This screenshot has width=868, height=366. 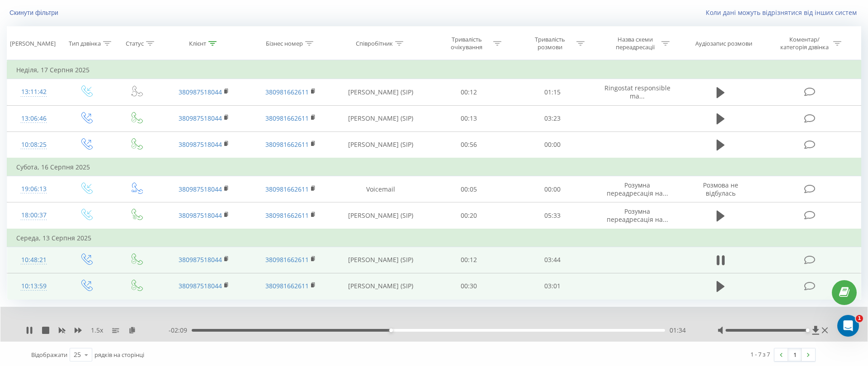 I want to click on div: 1 - 7 з 7, so click(x=760, y=354).